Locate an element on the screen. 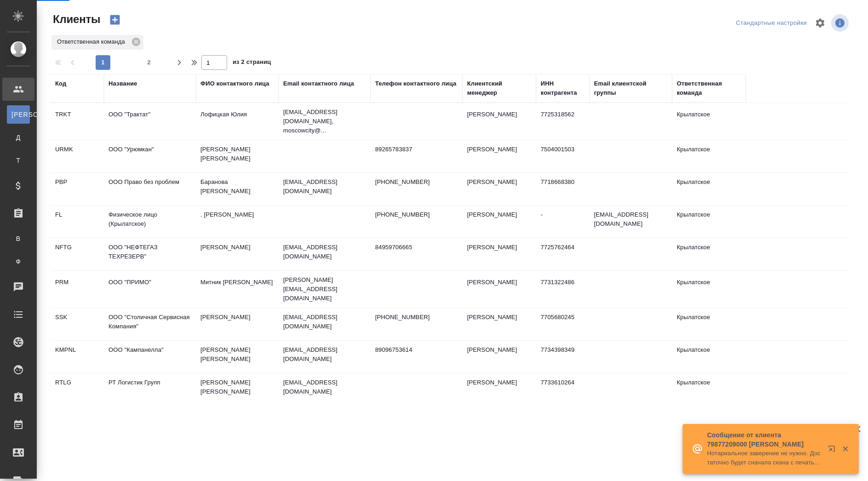 The height and width of the screenshot is (481, 868). div: Клиентский менеджер is located at coordinates (499, 88).